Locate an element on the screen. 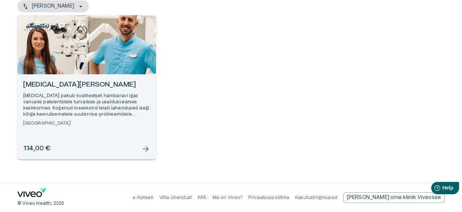  p: Võta ühendust is located at coordinates (175, 197).